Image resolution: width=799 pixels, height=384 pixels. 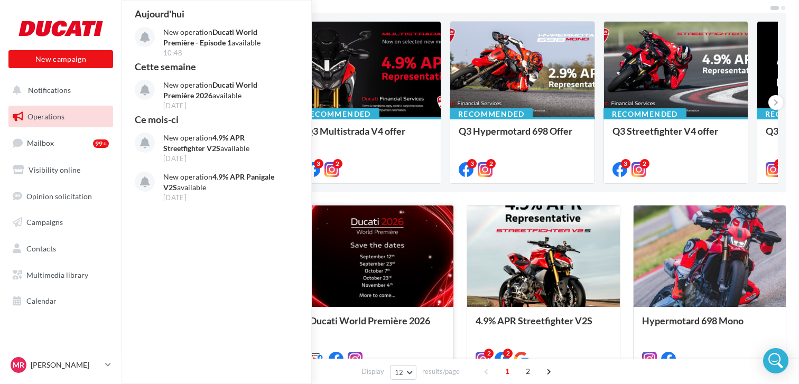 What do you see at coordinates (61, 197) in the screenshot?
I see `a: Opinion solicitation` at bounding box center [61, 197].